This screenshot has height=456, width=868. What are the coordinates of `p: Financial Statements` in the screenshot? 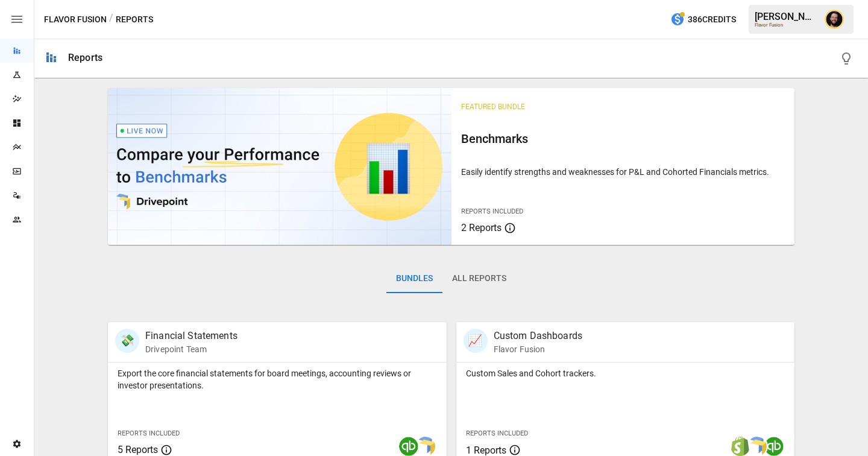 It's located at (191, 336).